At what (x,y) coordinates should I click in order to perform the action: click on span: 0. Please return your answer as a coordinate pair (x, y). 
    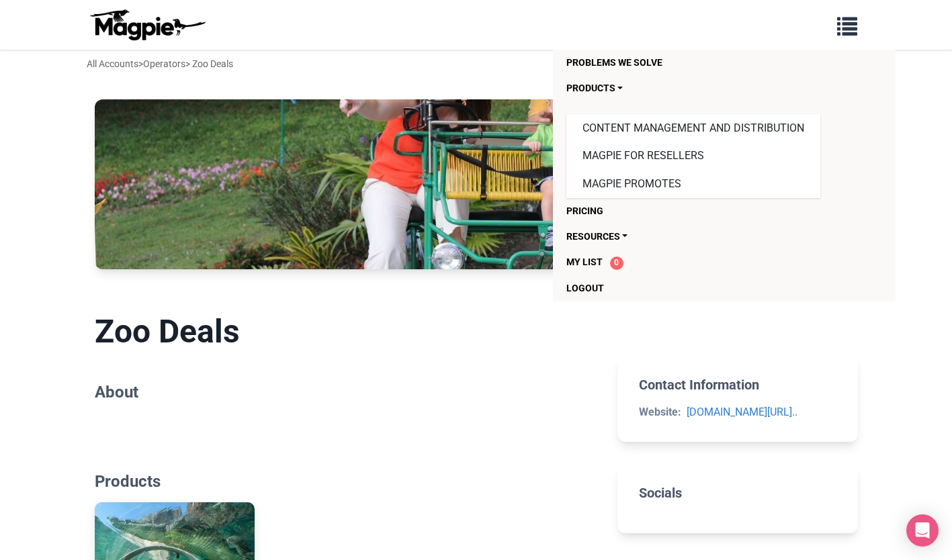
    Looking at the image, I should click on (617, 263).